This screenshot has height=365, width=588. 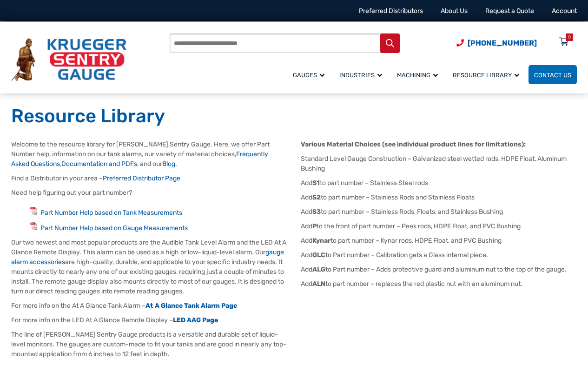 I want to click on p: Add to Part number – Calibration gets a Glass internal piece., so click(x=439, y=255).